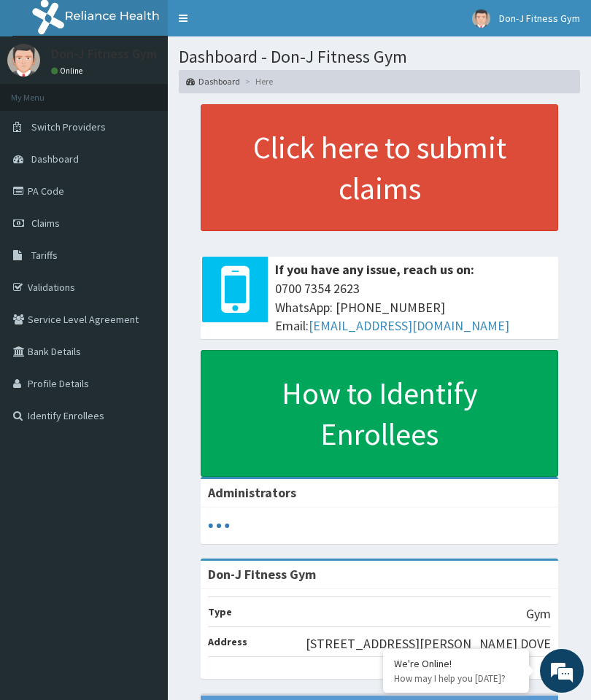  I want to click on span: Claims, so click(46, 223).